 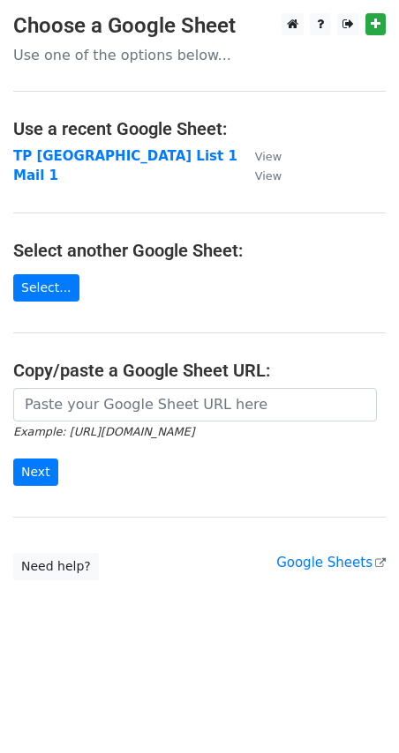 I want to click on h3: Choose a Google Sheet, so click(x=199, y=26).